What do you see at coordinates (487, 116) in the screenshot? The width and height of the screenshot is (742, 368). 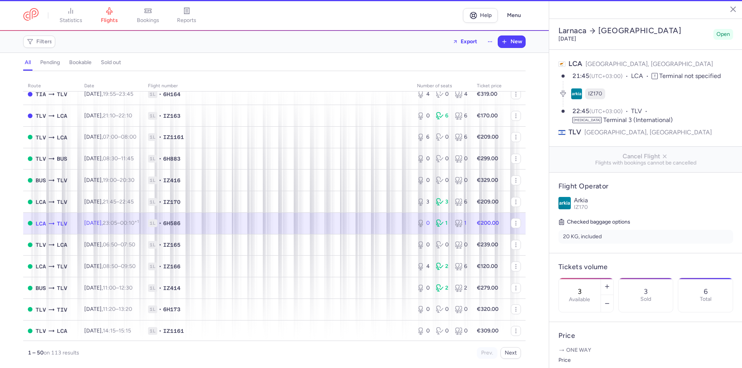 I see `strong: €170.00` at bounding box center [487, 116].